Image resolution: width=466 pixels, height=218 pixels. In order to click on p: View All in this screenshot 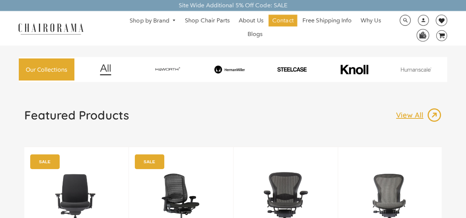, I will do `click(411, 115)`.